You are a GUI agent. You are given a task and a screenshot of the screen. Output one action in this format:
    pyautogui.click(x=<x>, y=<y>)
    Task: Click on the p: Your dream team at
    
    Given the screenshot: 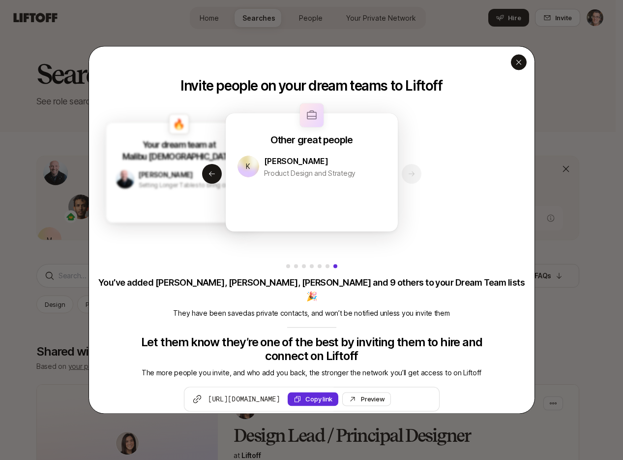 What is the action you would take?
    pyautogui.click(x=179, y=145)
    